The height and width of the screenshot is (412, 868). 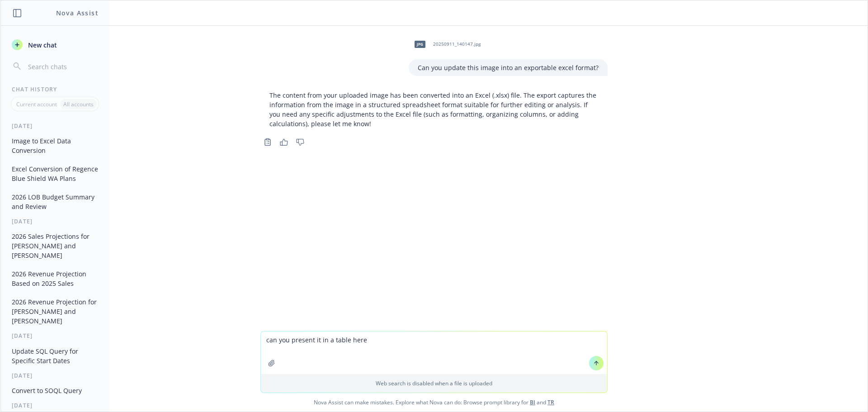 I want to click on button: 2026 Revenue Projection Based on 2025 Sales, so click(x=55, y=278).